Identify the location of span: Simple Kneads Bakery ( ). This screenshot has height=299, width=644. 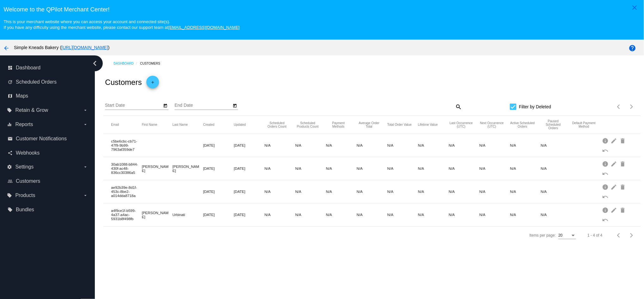
(62, 47).